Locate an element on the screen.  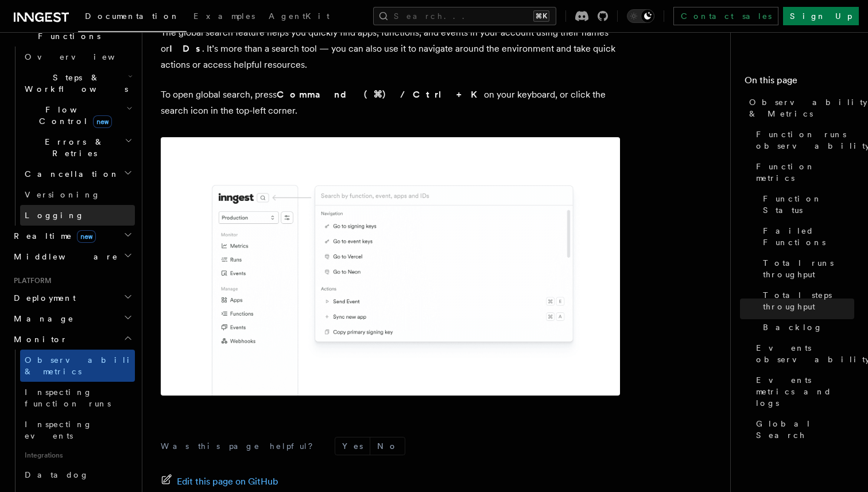
span: Flow Control is located at coordinates (73, 115).